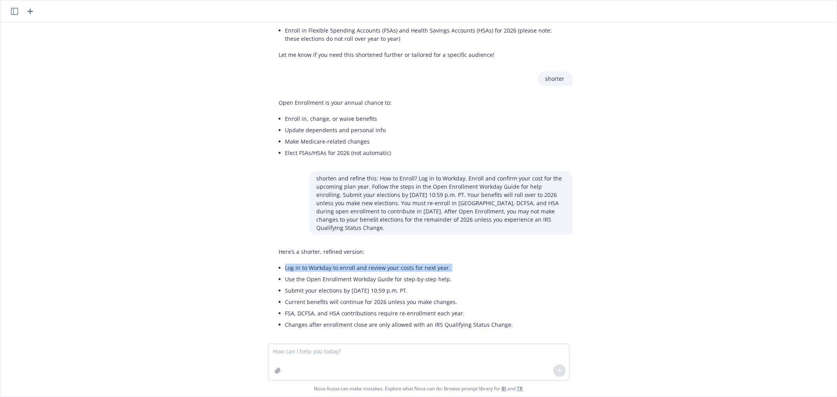 Image resolution: width=837 pixels, height=397 pixels. I want to click on li: FSA, DCFSA, and HSA contributions require re-enrollment each year., so click(399, 313).